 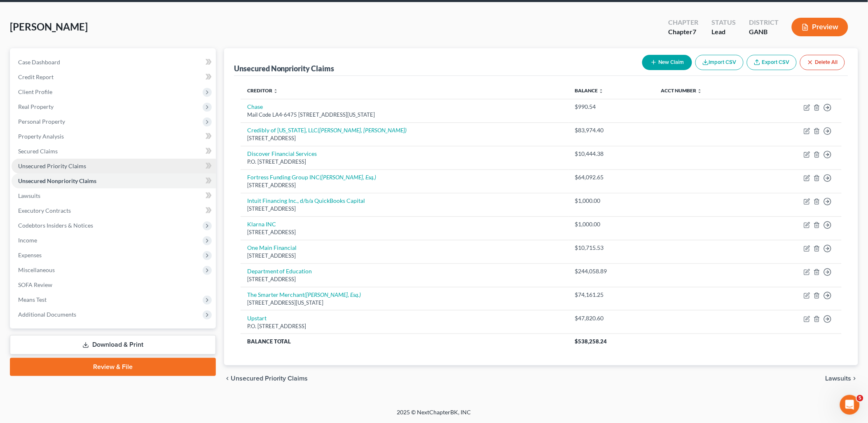 I want to click on span: Secured Claims, so click(x=38, y=151).